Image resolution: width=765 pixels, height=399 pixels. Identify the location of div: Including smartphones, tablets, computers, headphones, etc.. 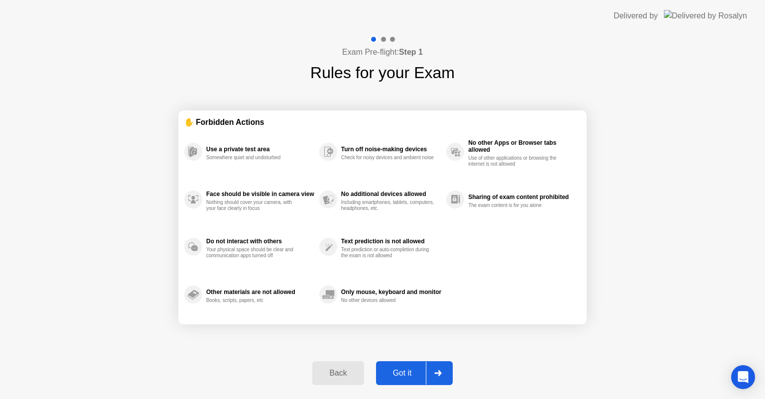
(388, 206).